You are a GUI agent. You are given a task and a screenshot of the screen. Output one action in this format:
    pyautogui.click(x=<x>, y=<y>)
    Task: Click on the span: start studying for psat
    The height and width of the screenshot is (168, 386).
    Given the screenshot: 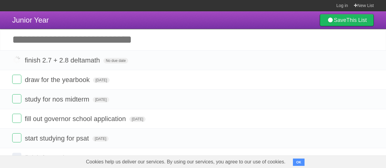 What is the action you would take?
    pyautogui.click(x=57, y=138)
    